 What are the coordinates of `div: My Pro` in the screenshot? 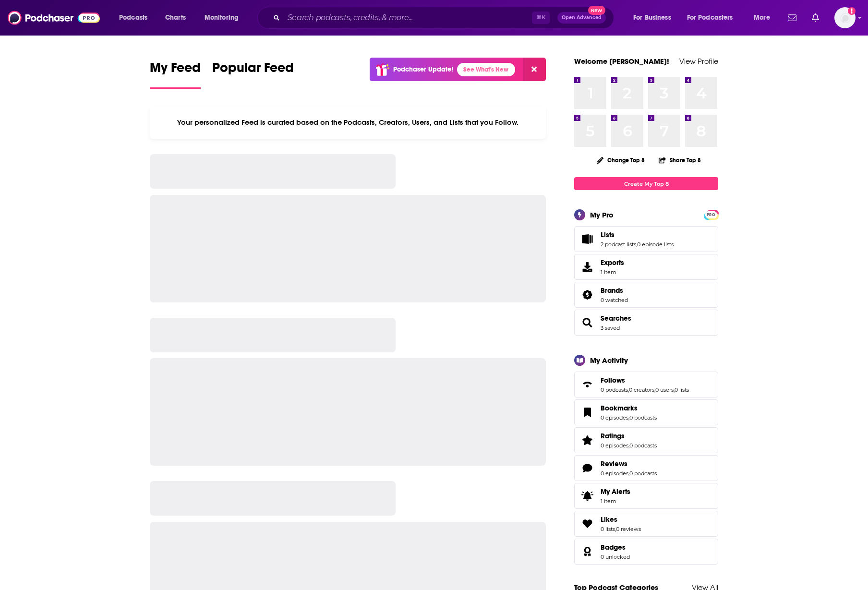 It's located at (601, 215).